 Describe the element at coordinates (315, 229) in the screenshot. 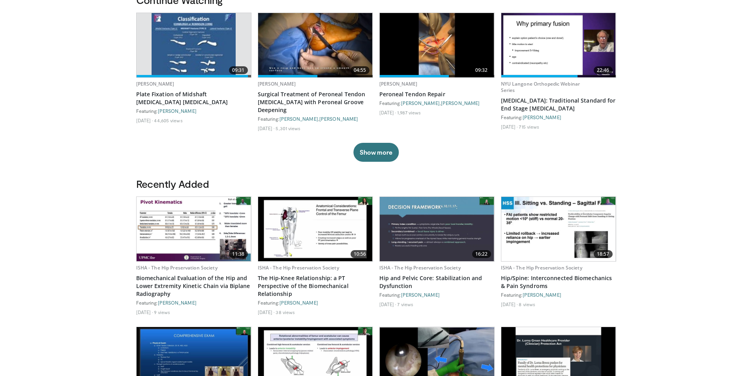

I see `img: 292c1307-4274-4cce-a4ae-b6cd8cf7e8aa.620x360_q85_upscale.jpg` at that location.